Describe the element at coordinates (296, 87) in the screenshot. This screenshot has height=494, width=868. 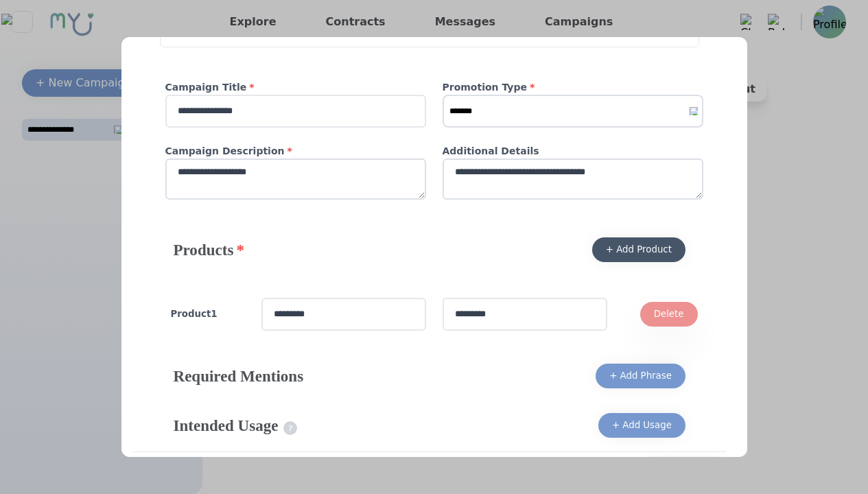
I see `h4: Campaign Title` at that location.